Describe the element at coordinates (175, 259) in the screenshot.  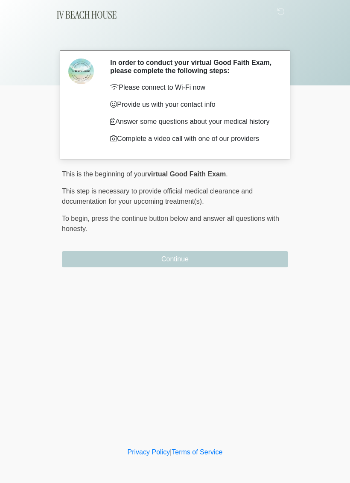
I see `button: Continue` at that location.